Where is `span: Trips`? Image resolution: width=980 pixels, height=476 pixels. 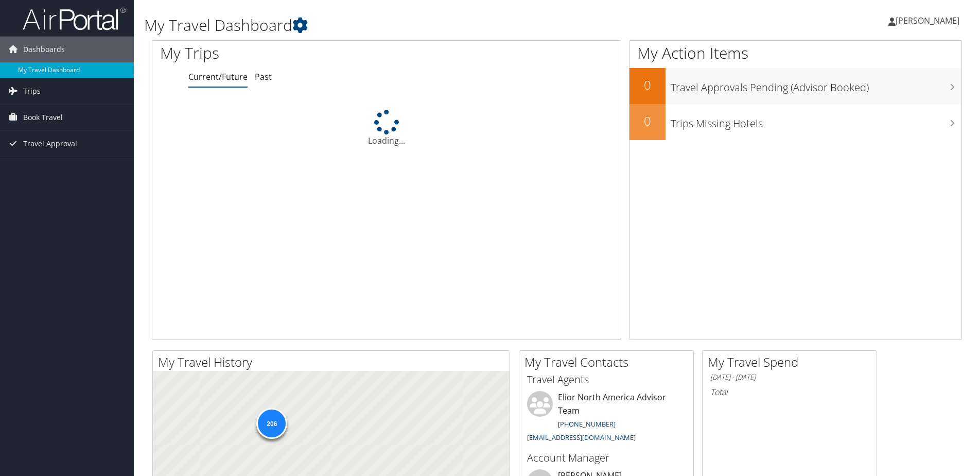
span: Trips is located at coordinates (32, 91).